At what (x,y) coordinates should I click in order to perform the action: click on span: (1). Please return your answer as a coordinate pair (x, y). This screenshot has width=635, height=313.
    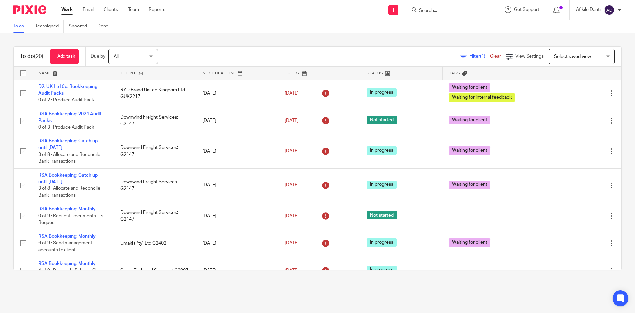
    Looking at the image, I should click on (483, 56).